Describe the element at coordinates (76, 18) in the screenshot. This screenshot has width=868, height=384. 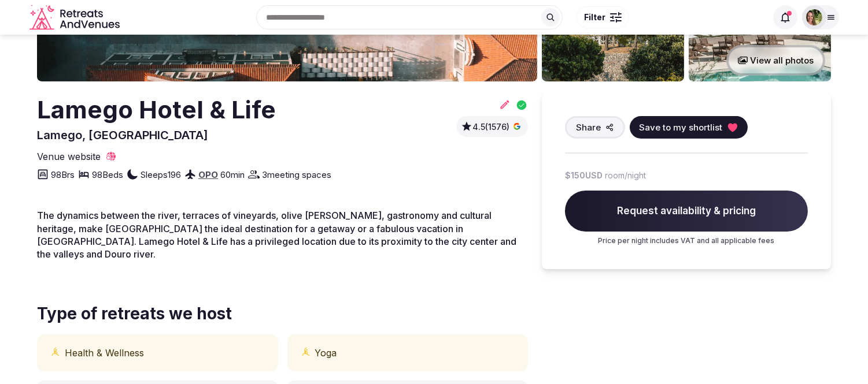
I see `svg: Retreats and Venues company logo` at that location.